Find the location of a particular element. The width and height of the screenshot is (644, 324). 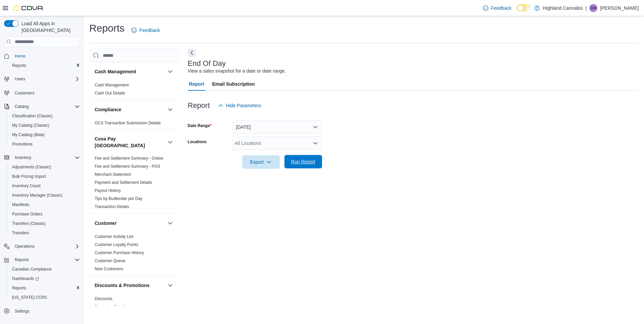

a: Manifests is located at coordinates (20, 205).